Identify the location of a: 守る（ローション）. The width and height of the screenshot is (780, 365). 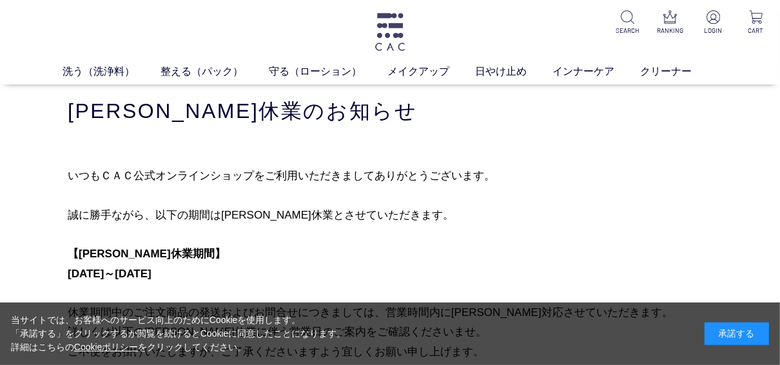
(328, 72).